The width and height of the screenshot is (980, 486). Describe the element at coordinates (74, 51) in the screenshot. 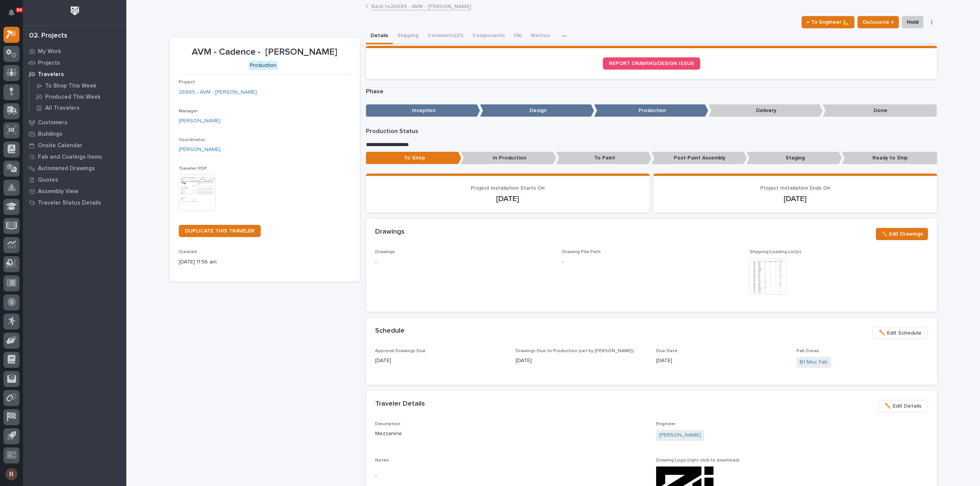

I see `a: My Work` at that location.